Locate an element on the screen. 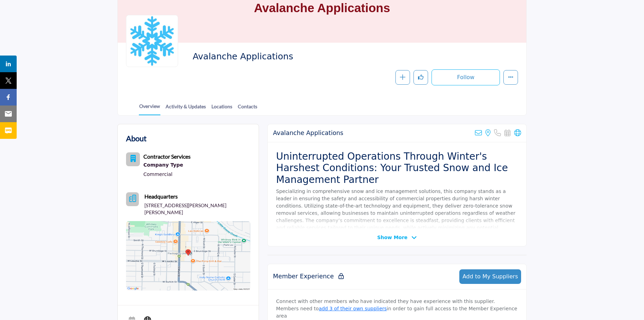 Image resolution: width=644 pixels, height=320 pixels. a: Locations is located at coordinates (222, 109).